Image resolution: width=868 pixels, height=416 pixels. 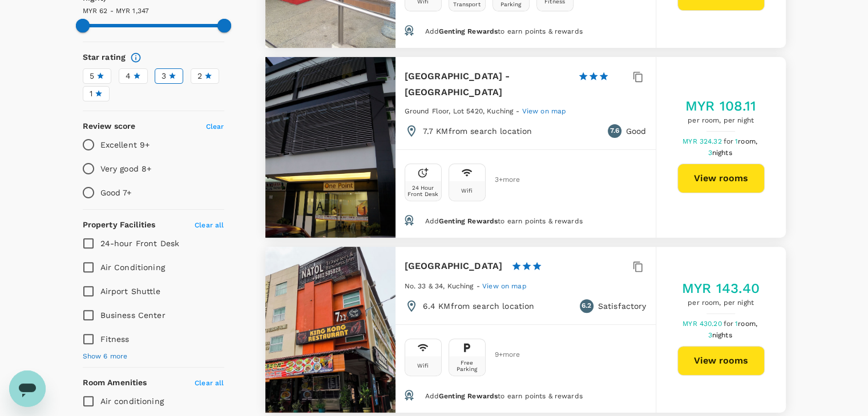 What do you see at coordinates (503, 180) in the screenshot?
I see `span: 3 + more` at bounding box center [503, 180].